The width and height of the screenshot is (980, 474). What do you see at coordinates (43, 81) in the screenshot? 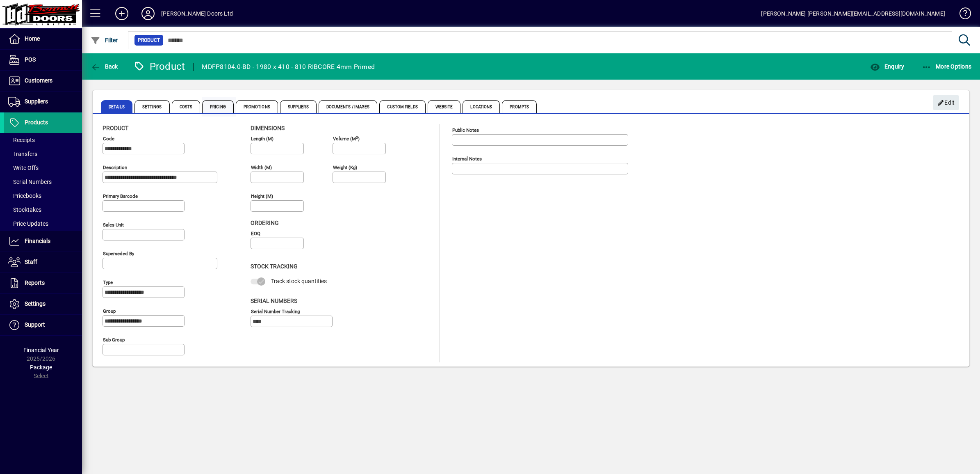
I see `a: Customers` at bounding box center [43, 81].